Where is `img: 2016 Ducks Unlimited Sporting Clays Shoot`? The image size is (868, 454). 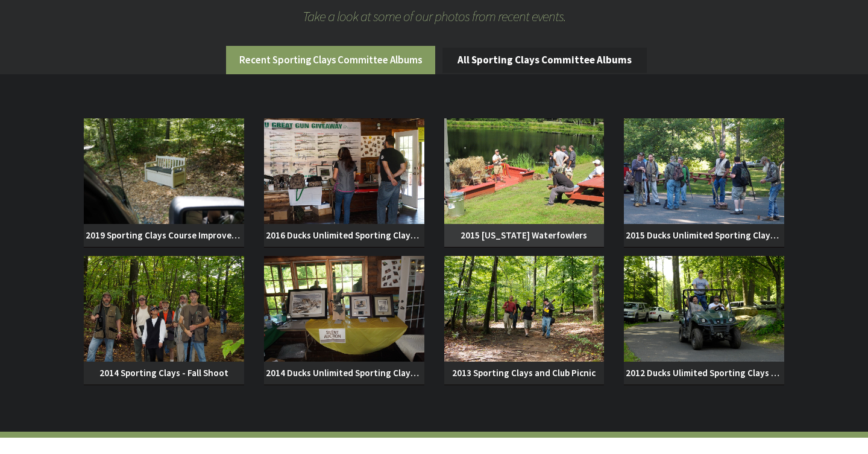 img: 2016 Ducks Unlimited Sporting Clays Shoot is located at coordinates (344, 171).